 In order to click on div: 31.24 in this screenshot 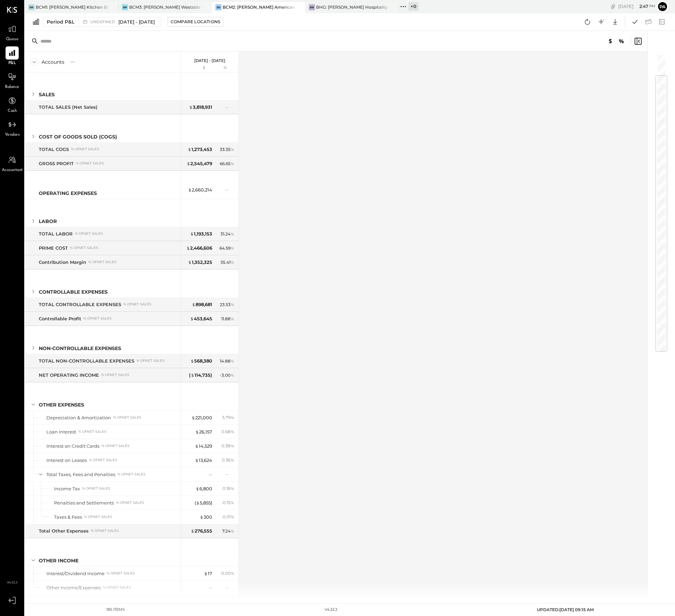, I will do `click(228, 234)`.